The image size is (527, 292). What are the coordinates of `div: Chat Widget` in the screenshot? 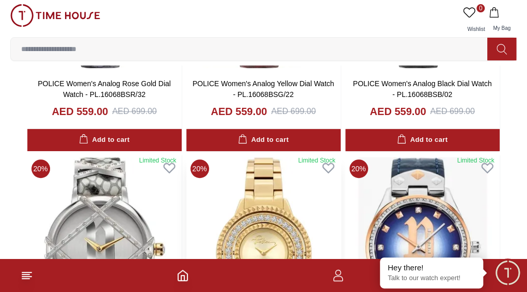 It's located at (507, 272).